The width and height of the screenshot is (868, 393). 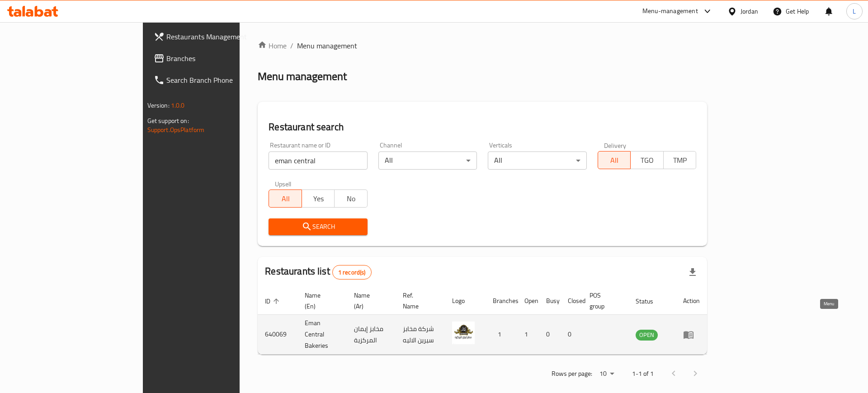 What do you see at coordinates (483, 320) in the screenshot?
I see `table: enhanced table` at bounding box center [483, 320].